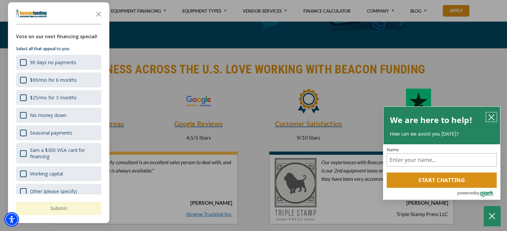  Describe the element at coordinates (441, 160) in the screenshot. I see `input: Name` at that location.